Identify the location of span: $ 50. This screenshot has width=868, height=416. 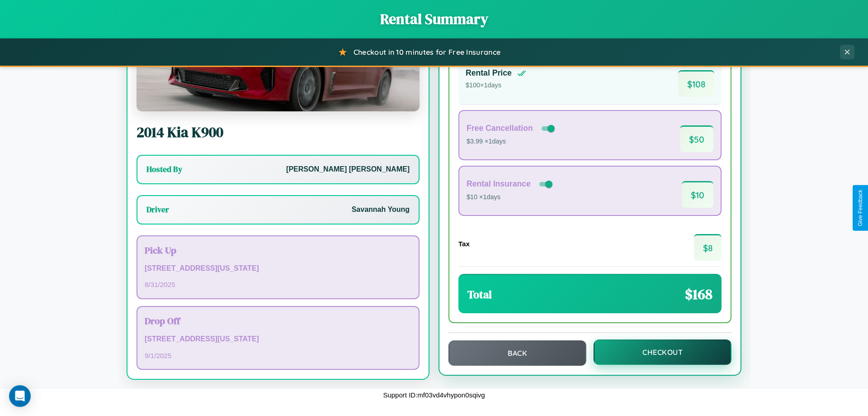
(696, 138).